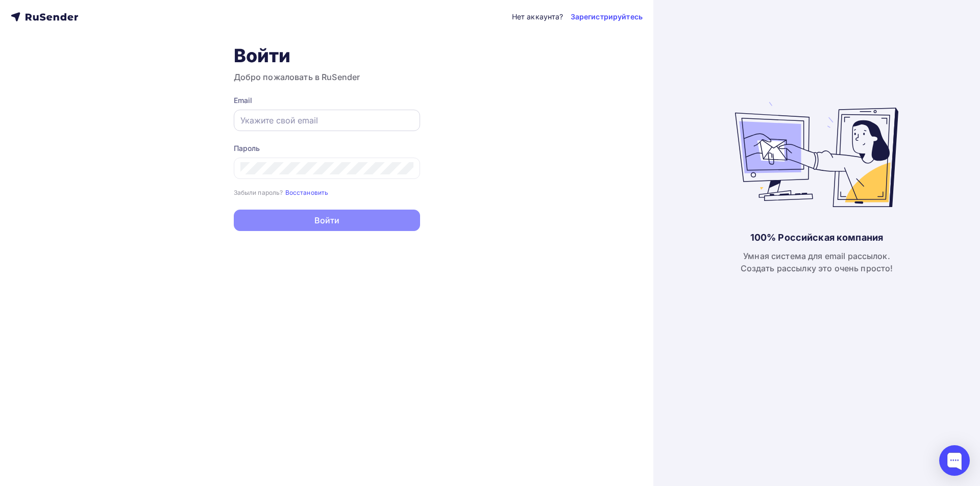  I want to click on a: Восстановить, so click(307, 192).